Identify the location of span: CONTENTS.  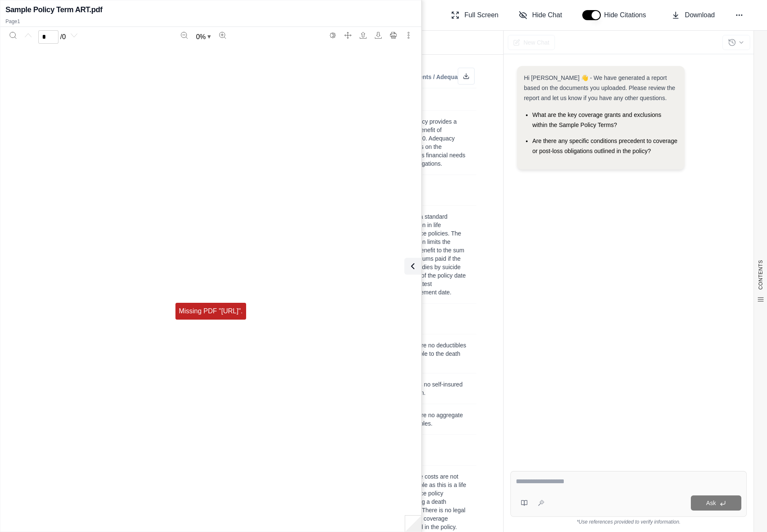
(761, 275).